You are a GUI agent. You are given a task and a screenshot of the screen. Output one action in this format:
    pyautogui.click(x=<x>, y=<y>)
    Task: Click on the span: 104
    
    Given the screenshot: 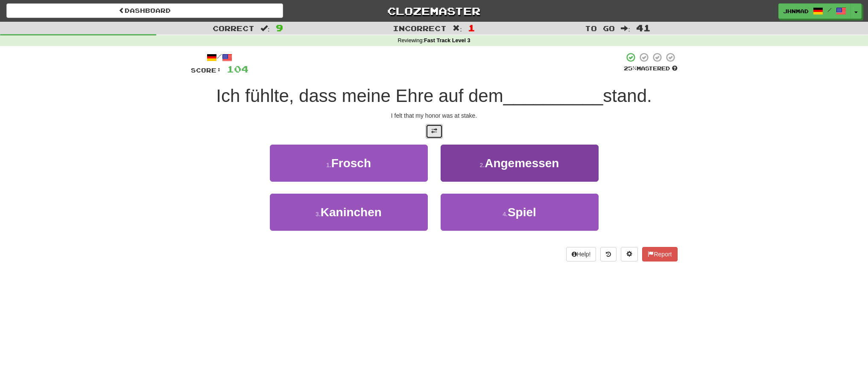 What is the action you would take?
    pyautogui.click(x=237, y=69)
    